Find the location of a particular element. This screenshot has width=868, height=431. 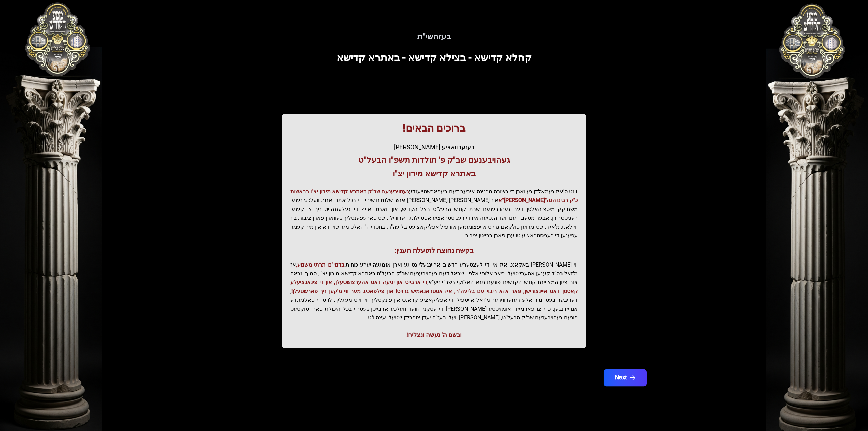

h3: געהויבענעם שב"ק פ' תולדות תשפ"ו הבעל"ט is located at coordinates (434, 160).